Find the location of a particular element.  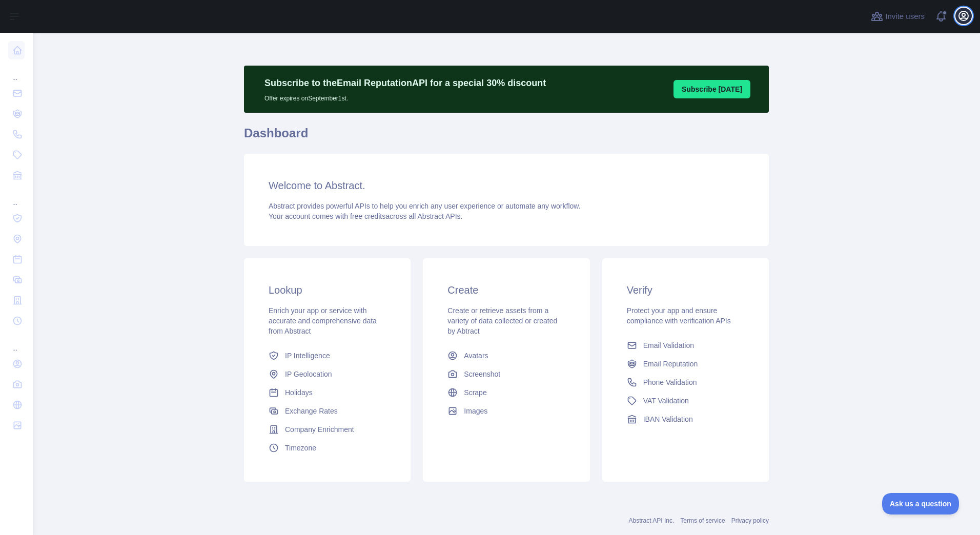

p: Subscribe to the Email Reputation API for a special 30 % discount is located at coordinates (405, 83).